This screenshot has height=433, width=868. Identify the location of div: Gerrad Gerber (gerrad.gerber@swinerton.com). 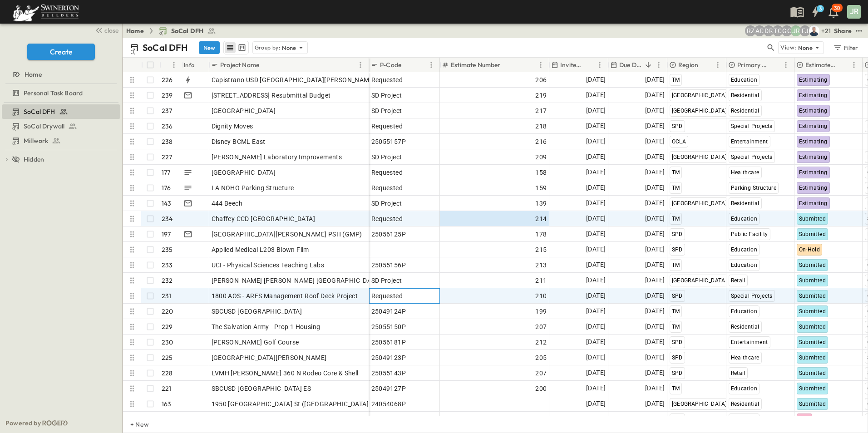
(787, 31).